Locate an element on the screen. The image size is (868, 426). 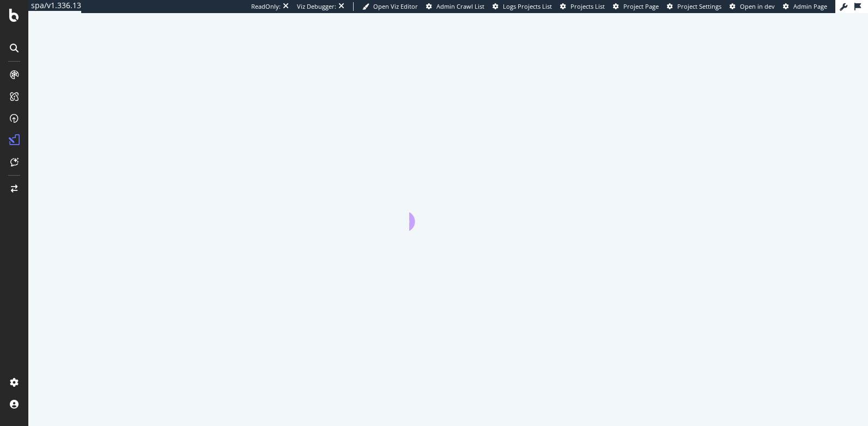
div: Viz Debugger: is located at coordinates (317, 6).